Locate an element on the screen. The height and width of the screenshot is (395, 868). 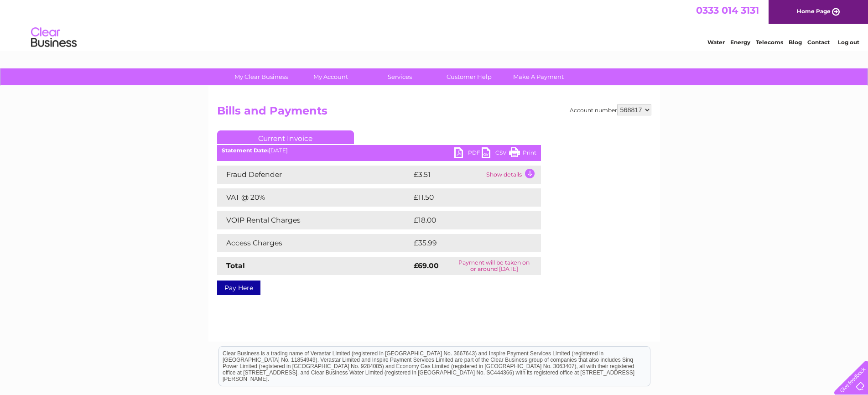
td: VAT @ 20% is located at coordinates (314, 197).